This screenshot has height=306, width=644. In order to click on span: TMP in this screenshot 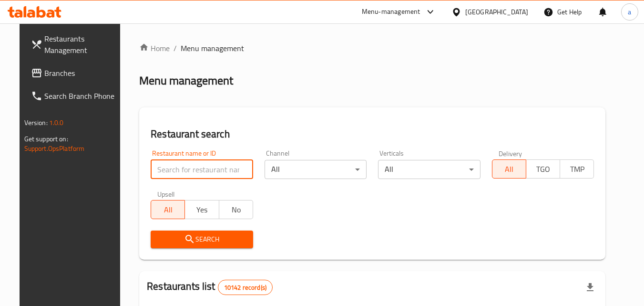, I will do `click(577, 169)`.